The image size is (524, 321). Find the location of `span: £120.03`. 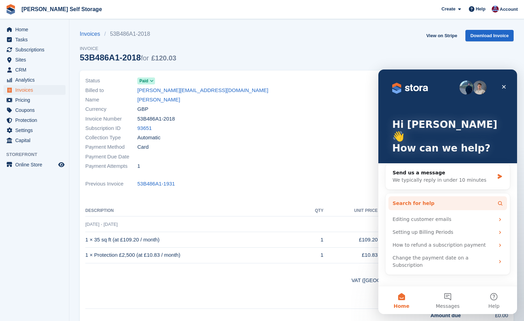

span: £120.03 is located at coordinates (164, 58).